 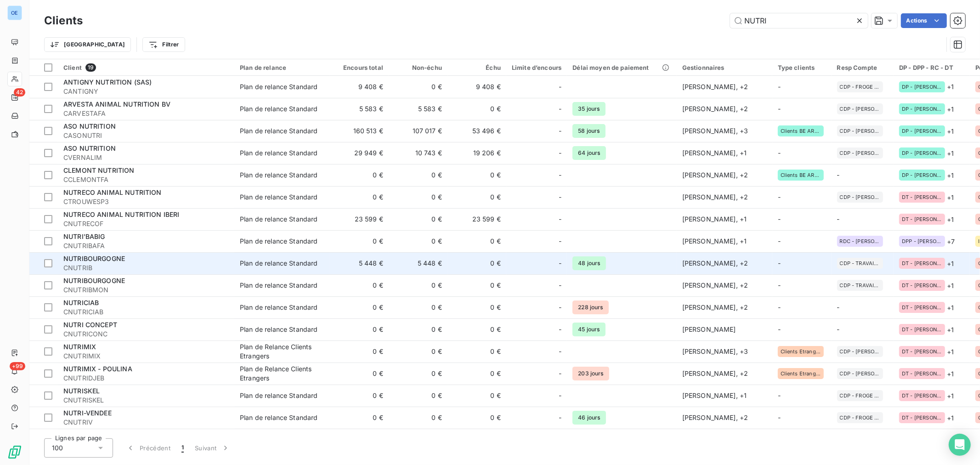 What do you see at coordinates (113, 192) in the screenshot?
I see `span: NUTRECO ANIMAL NUTRITION` at bounding box center [113, 192].